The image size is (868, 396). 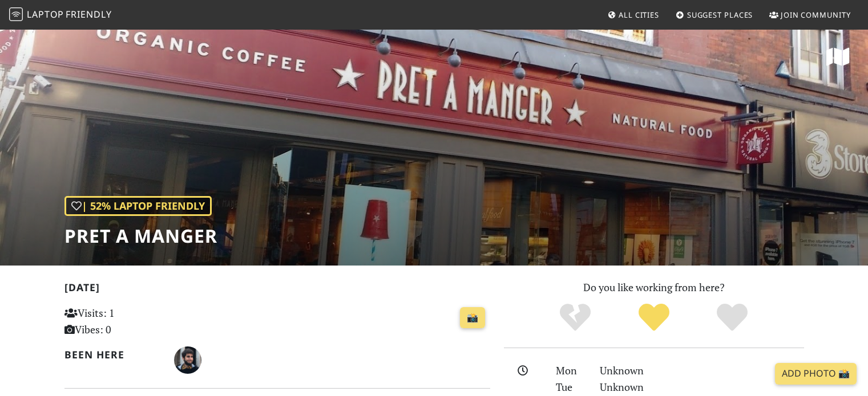 I want to click on div: No, so click(x=575, y=318).